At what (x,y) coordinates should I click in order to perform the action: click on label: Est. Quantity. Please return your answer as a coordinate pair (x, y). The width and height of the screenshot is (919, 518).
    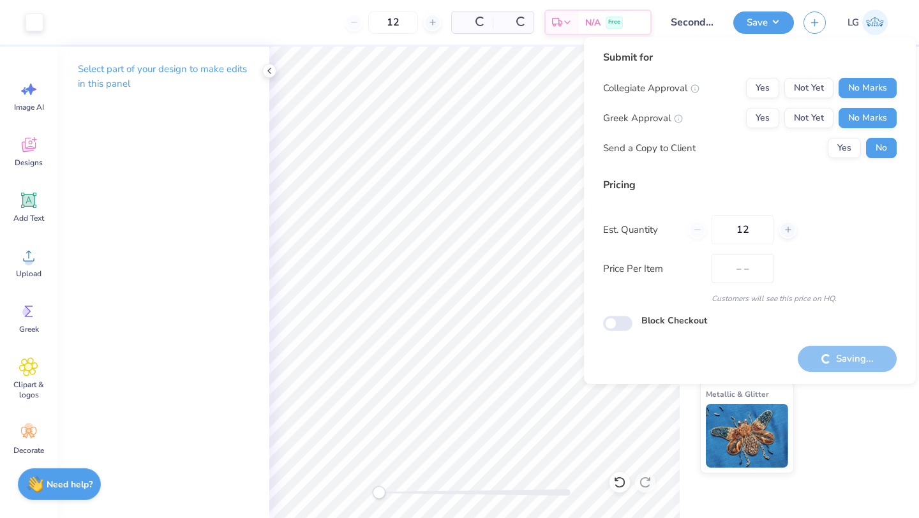
    Looking at the image, I should click on (640, 230).